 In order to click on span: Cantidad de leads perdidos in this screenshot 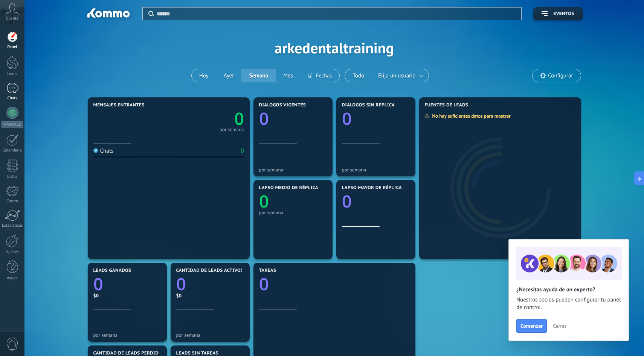, I will do `click(129, 353)`.